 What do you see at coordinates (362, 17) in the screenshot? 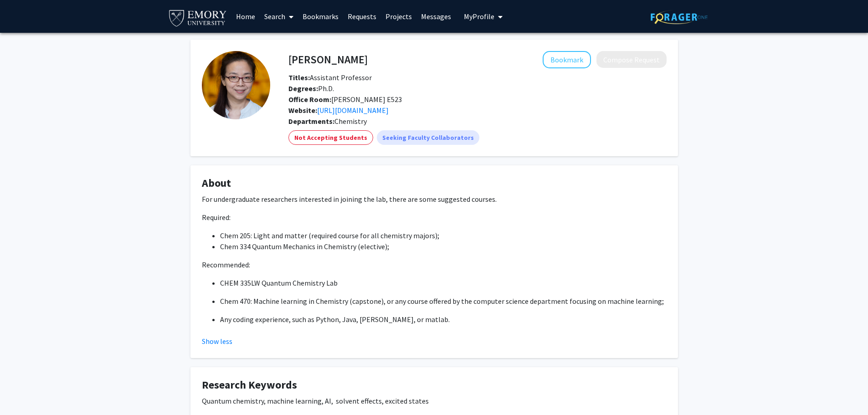
I see `a: Requests` at bounding box center [362, 17].